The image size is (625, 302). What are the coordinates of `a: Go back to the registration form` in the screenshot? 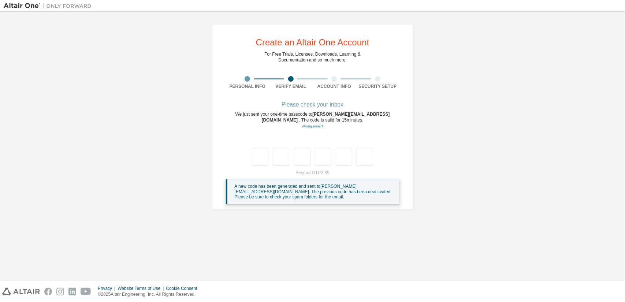 It's located at (312, 126).